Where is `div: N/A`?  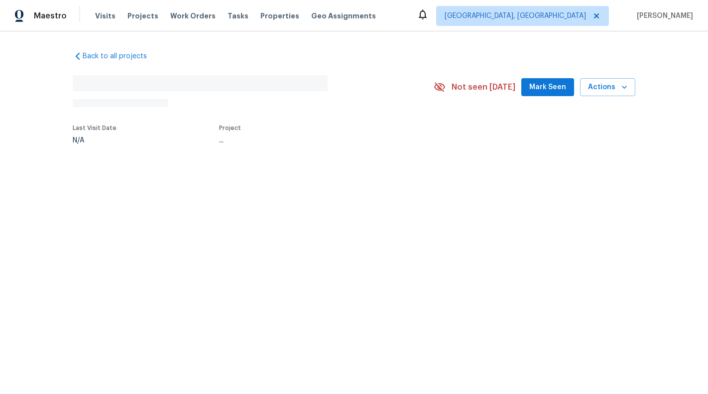 div: N/A is located at coordinates (95, 140).